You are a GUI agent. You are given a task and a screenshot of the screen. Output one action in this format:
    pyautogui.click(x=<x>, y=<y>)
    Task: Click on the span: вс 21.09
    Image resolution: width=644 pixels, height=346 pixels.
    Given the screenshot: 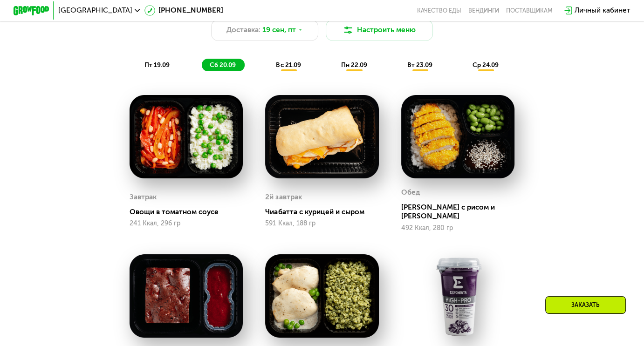 What is the action you would take?
    pyautogui.click(x=288, y=64)
    